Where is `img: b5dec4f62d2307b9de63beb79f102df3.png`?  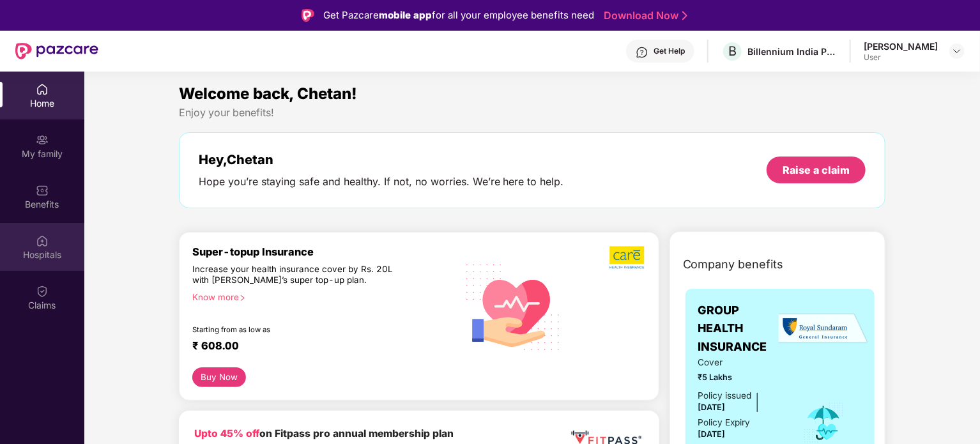
img: b5dec4f62d2307b9de63beb79f102df3.png is located at coordinates (627, 258).